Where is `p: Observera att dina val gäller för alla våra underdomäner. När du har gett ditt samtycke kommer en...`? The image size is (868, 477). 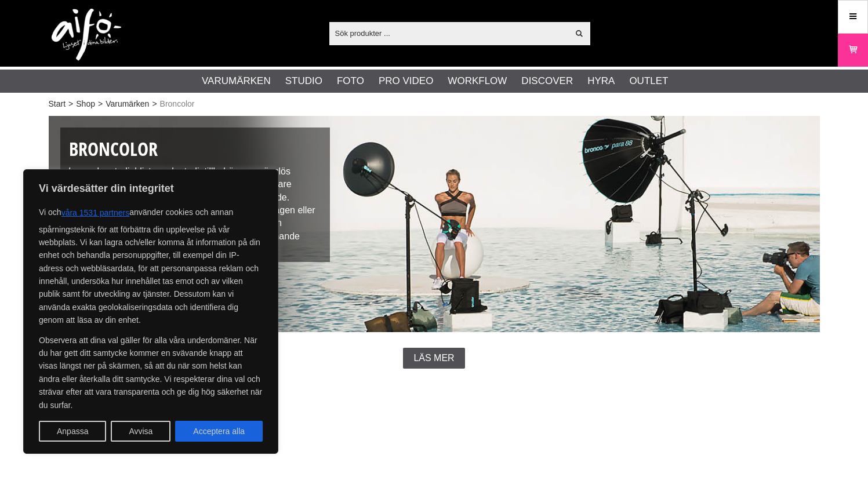
p: Observera att dina val gäller för alla våra underdomäner. När du har gett ditt samtycke kommer en... is located at coordinates (151, 373).